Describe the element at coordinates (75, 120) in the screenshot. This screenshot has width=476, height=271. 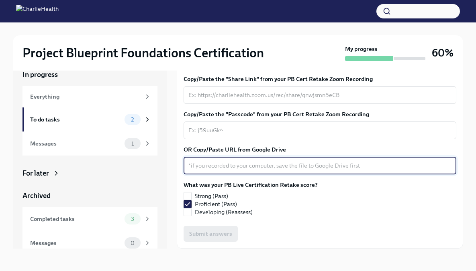
I see `div: To do tasks` at that location.